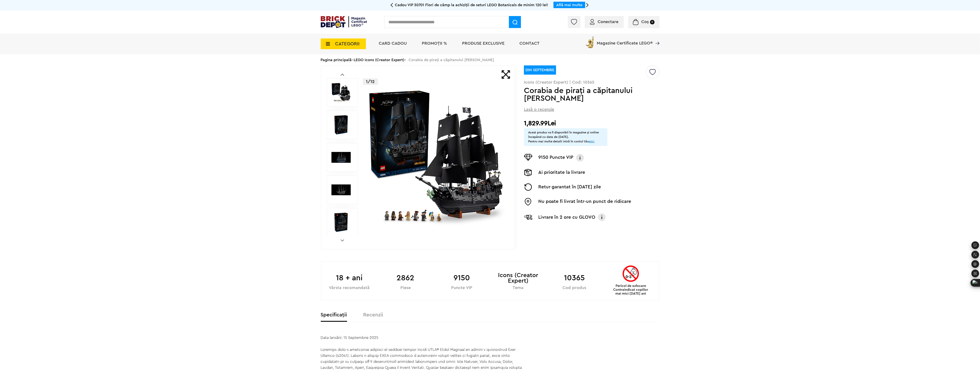  What do you see at coordinates (580, 158) in the screenshot?
I see `img: Info VIP` at bounding box center [580, 158].